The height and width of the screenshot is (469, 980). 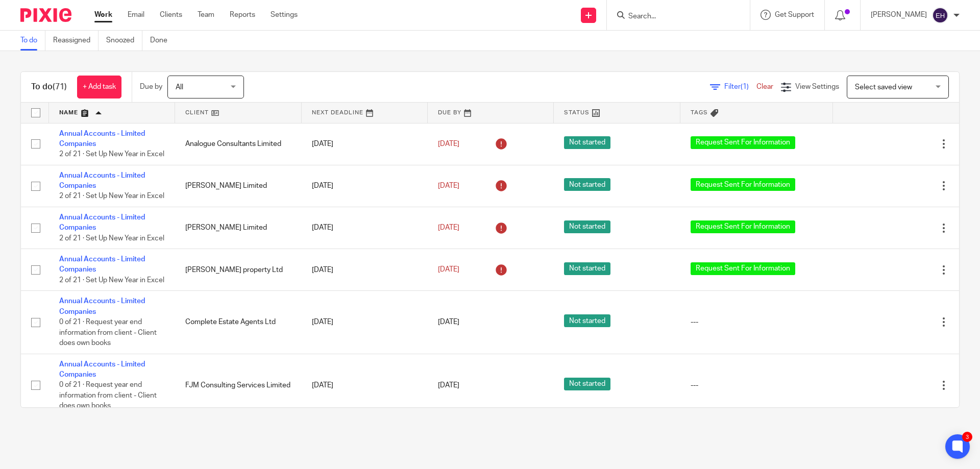 I want to click on span: All, so click(x=180, y=87).